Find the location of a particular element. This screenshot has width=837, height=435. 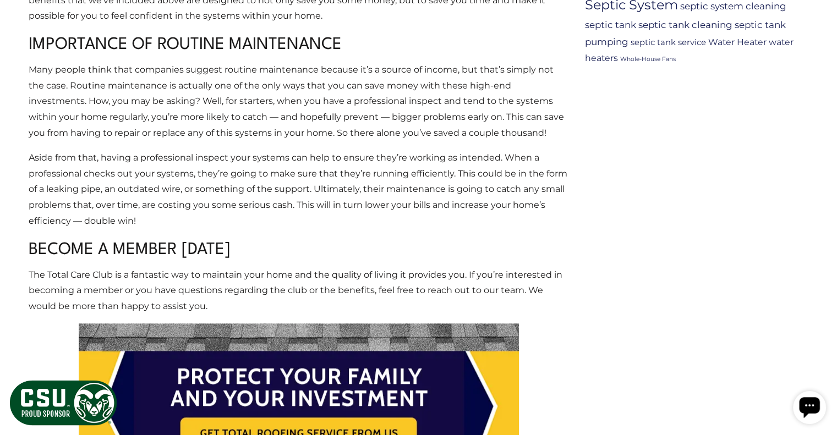

a: septic tank (9 items) is located at coordinates (610, 25).